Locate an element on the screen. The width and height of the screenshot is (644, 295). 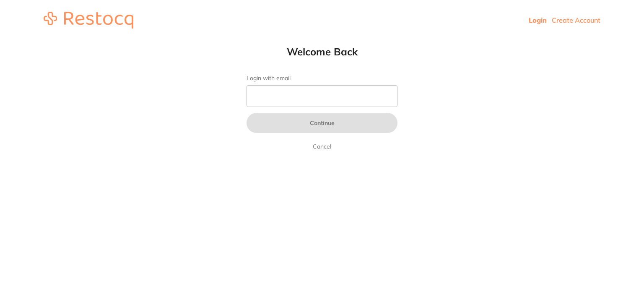
a: Create Account is located at coordinates (576, 20).